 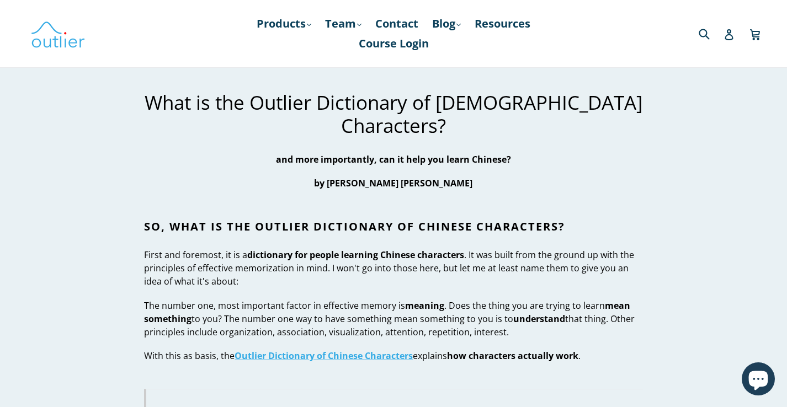 What do you see at coordinates (393, 268) in the screenshot?
I see `p: First and foremost, it is a . It was built from the ground up with the principles of effective me...` at bounding box center [393, 268].